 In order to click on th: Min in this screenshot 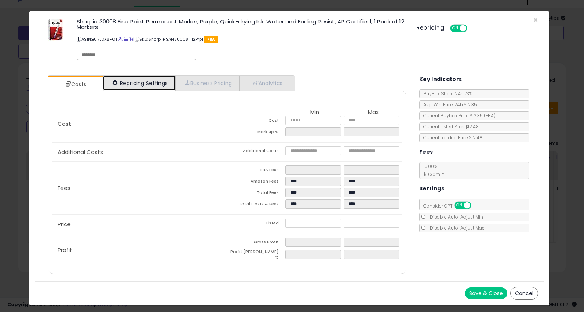, I will do `click(314, 113)`.